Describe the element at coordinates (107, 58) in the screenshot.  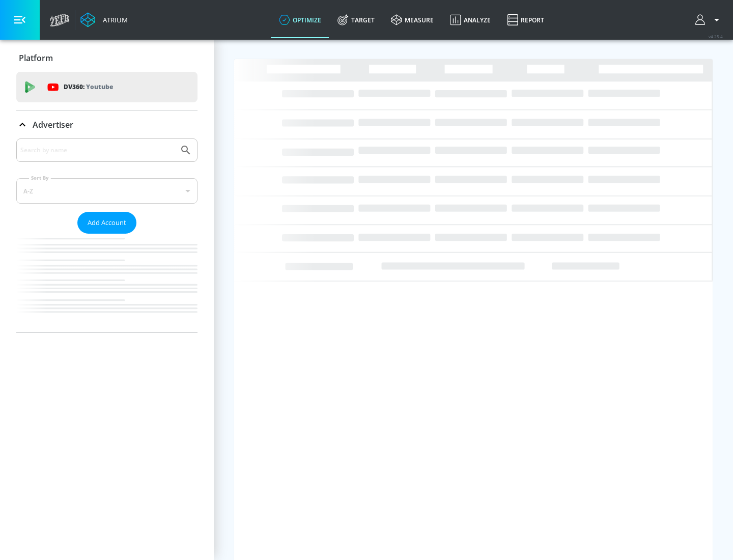
I see `div: Platform` at that location.